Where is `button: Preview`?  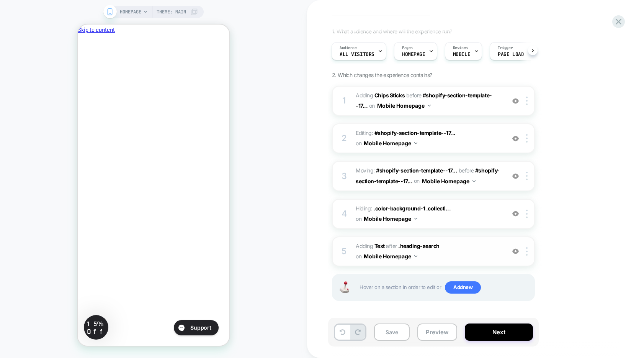
button: Preview is located at coordinates (437, 332).